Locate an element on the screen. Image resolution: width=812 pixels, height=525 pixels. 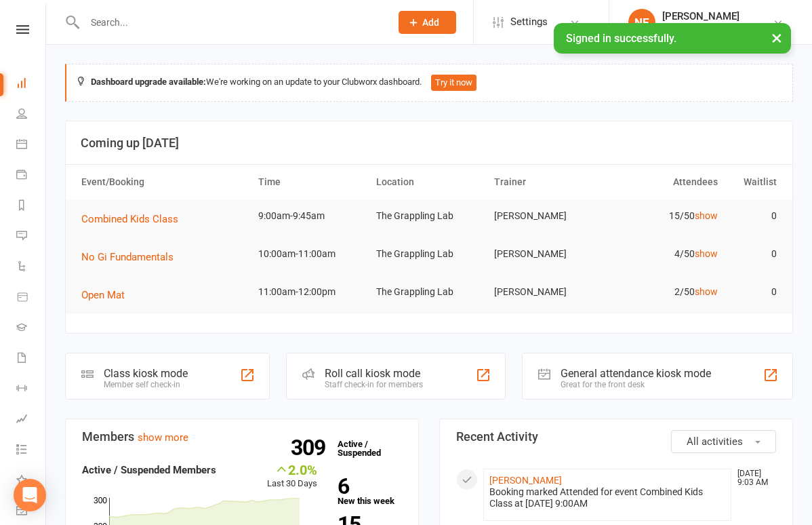
div: Member self check-in is located at coordinates (146, 385).